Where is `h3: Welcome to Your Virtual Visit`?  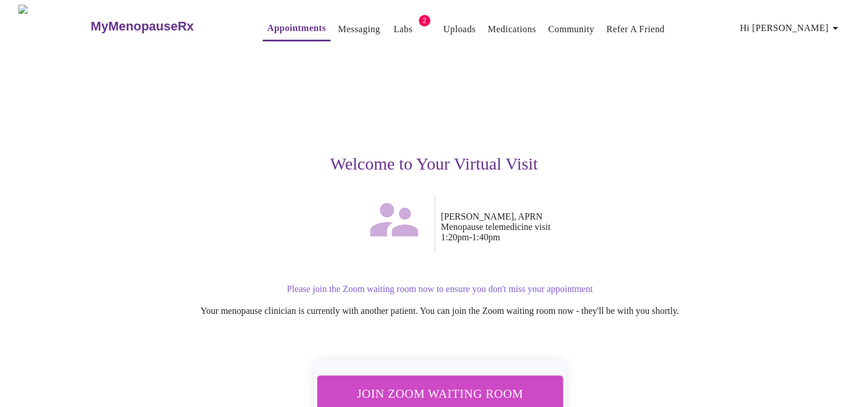 h3: Welcome to Your Virtual Visit is located at coordinates (434, 163).